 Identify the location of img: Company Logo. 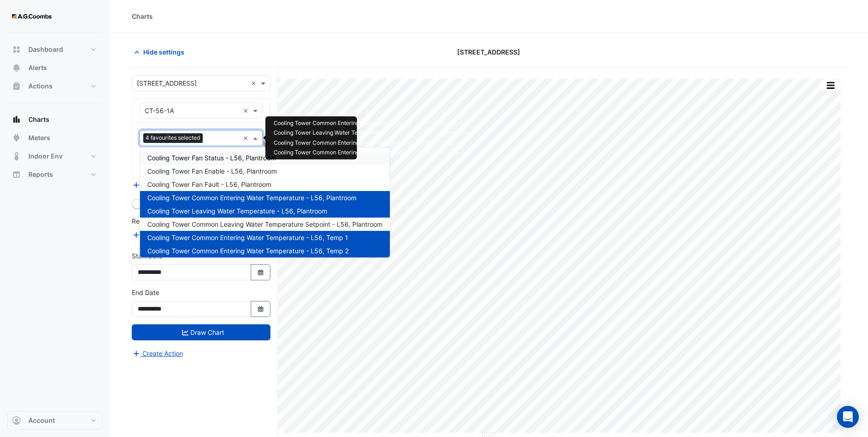
(32, 16).